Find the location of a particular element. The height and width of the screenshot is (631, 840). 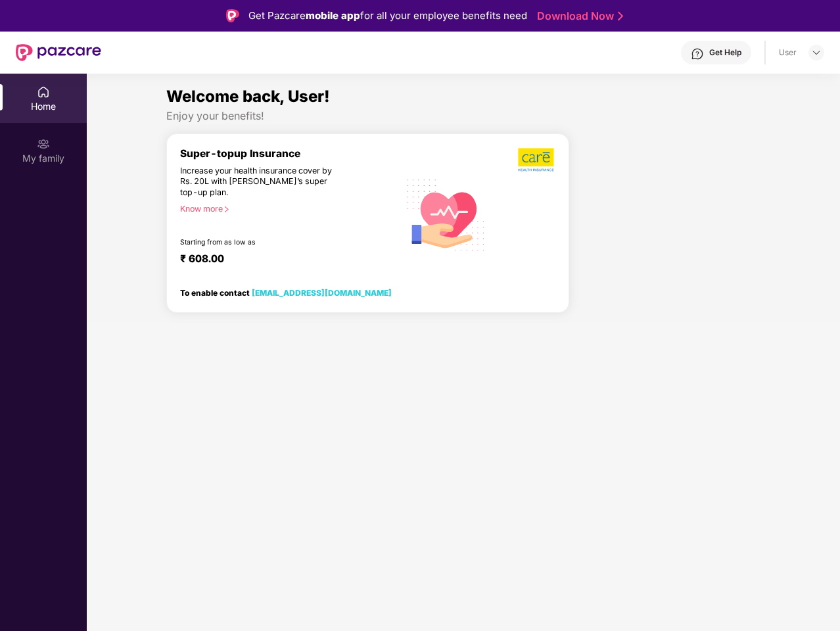

div: Know more is located at coordinates (285, 208).